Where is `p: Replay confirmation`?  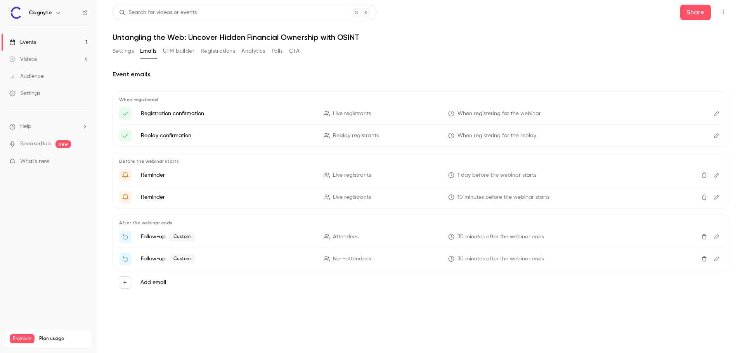
p: Replay confirmation is located at coordinates (227, 136).